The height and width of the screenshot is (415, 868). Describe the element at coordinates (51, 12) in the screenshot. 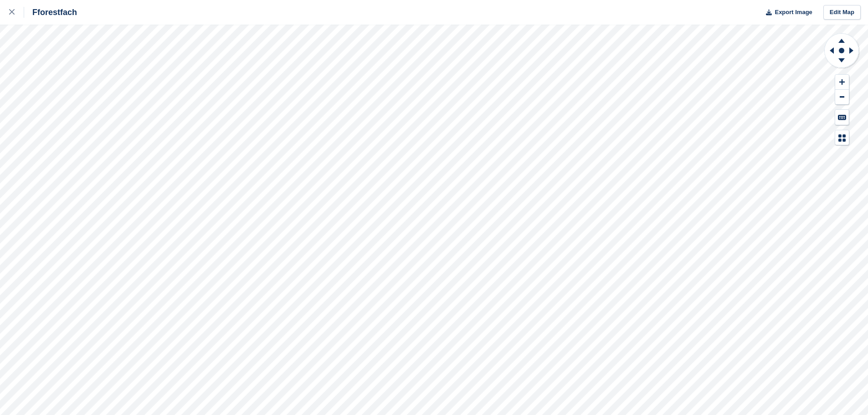

I see `div: Fforestfach` at that location.